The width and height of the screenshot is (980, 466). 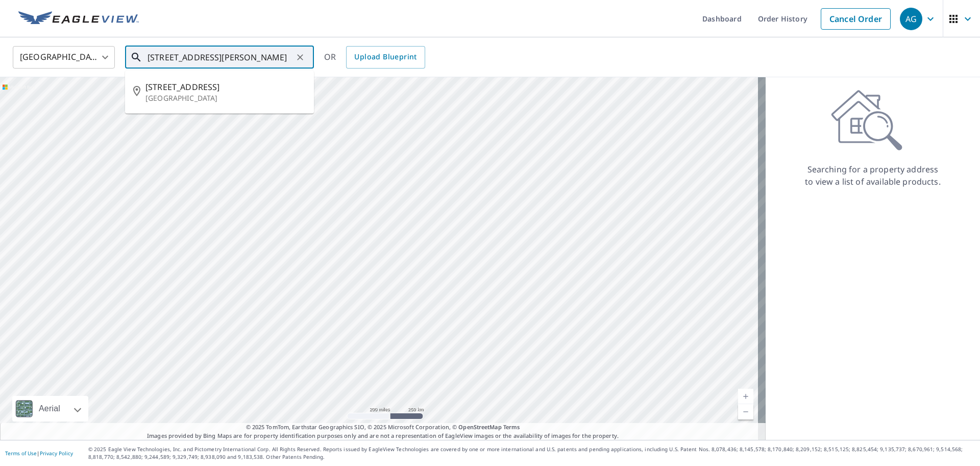 What do you see at coordinates (873, 175) in the screenshot?
I see `p: Searching for a property address to view a list of available products.` at bounding box center [873, 175].